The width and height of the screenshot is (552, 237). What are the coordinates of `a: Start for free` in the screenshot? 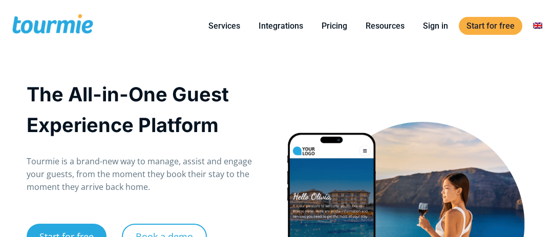 It's located at (490, 26).